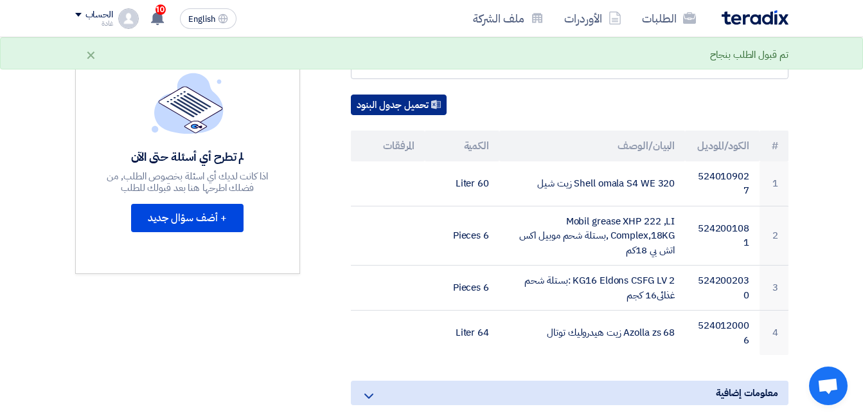  What do you see at coordinates (94, 23) in the screenshot?
I see `div: غادة` at bounding box center [94, 23].